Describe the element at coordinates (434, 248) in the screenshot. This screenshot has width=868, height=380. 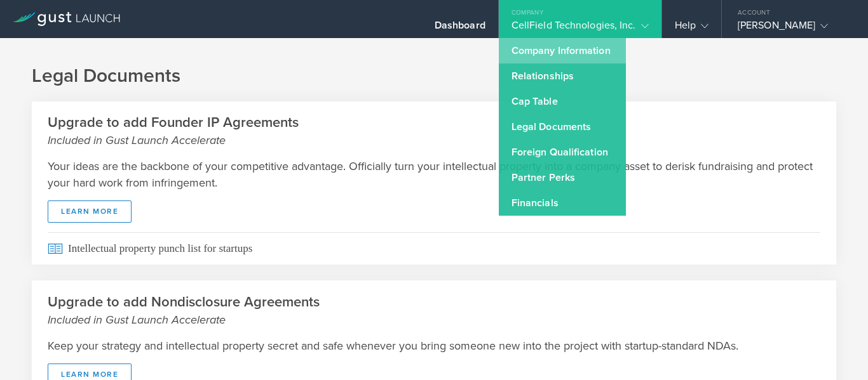
I see `a: Intellectual property punch list for startups` at that location.